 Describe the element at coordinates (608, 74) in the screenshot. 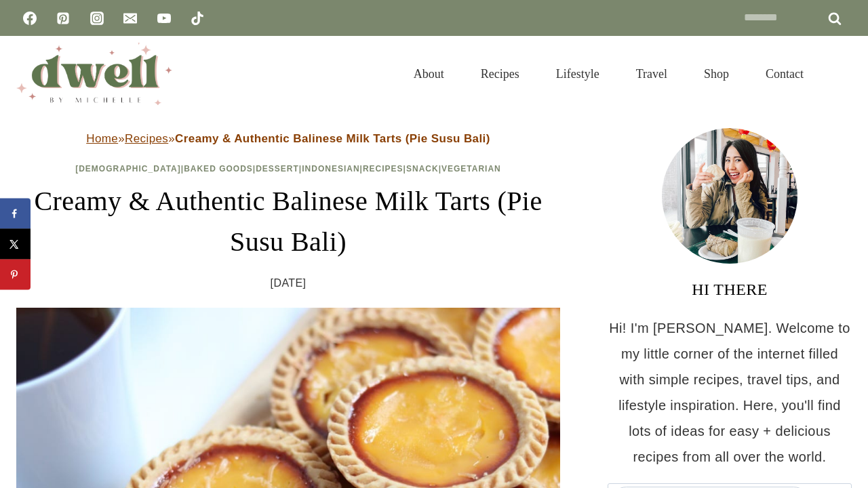

I see `nav: Primary Navigation` at that location.